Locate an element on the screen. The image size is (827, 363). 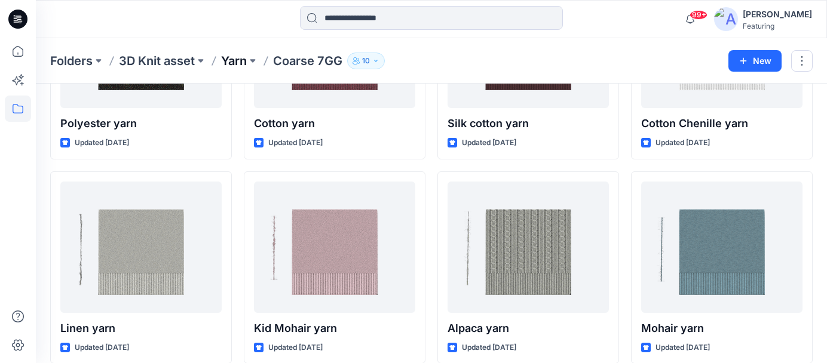
p: Silk cotton yarn is located at coordinates (528, 124).